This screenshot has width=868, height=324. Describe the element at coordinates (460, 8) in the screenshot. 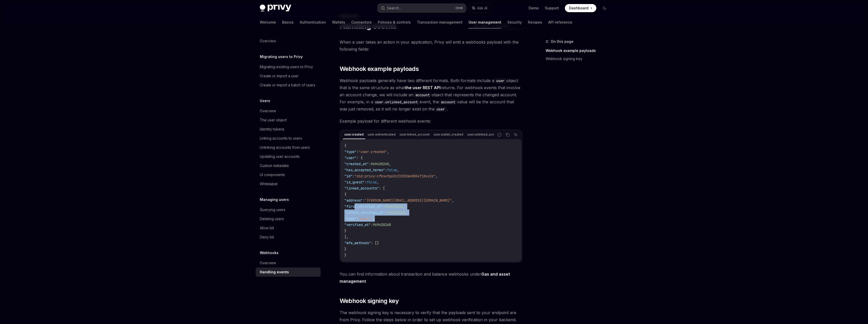

I see `span: Ctrl K` at that location.